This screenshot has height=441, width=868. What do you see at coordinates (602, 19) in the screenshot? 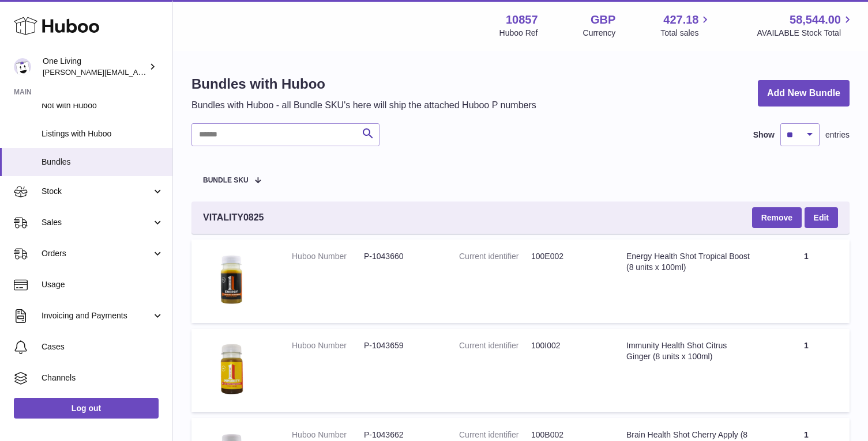
I see `strong: GBP` at bounding box center [602, 19].